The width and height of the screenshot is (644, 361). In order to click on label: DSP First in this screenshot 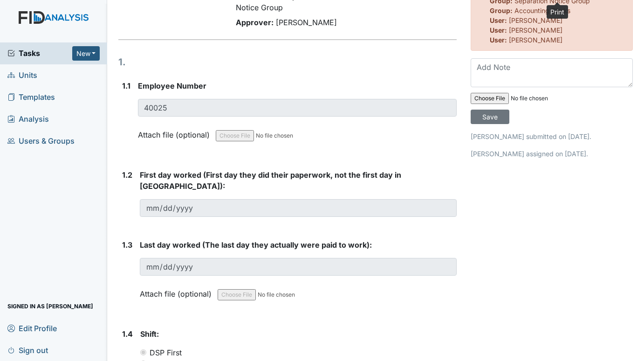, I will do `click(165, 352)`.